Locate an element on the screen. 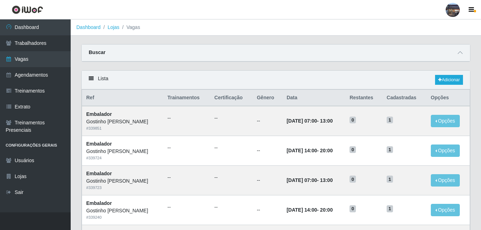 This screenshot has width=481, height=230. strong: Buscar is located at coordinates (97, 52).